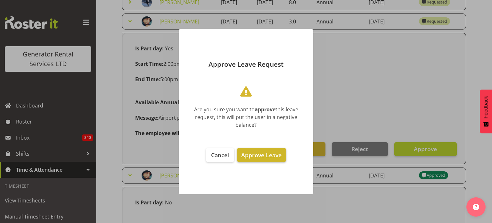 Image resolution: width=492 pixels, height=223 pixels. I want to click on div: Are you sure you want to this leave request, this will put the user in a negative balance?, so click(246, 117).